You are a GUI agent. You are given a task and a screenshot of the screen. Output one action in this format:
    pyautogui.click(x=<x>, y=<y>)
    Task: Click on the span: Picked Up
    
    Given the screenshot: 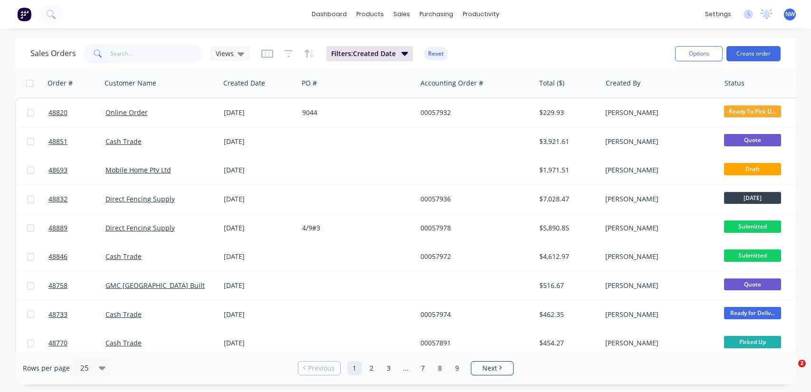 What is the action you would take?
    pyautogui.click(x=752, y=341)
    